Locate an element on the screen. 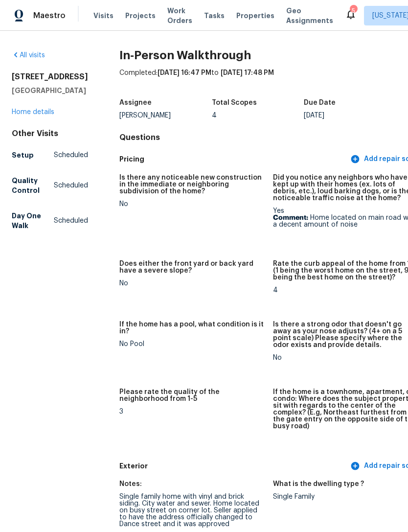  h5: Does either the front yard or back yard have a severe slope? is located at coordinates (192, 268).